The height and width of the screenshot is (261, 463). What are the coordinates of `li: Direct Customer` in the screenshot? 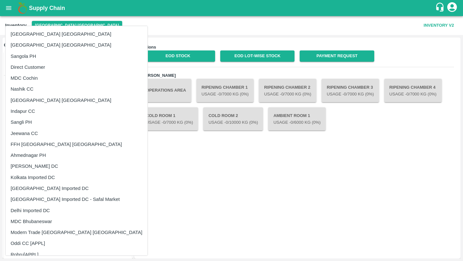 It's located at (76, 67).